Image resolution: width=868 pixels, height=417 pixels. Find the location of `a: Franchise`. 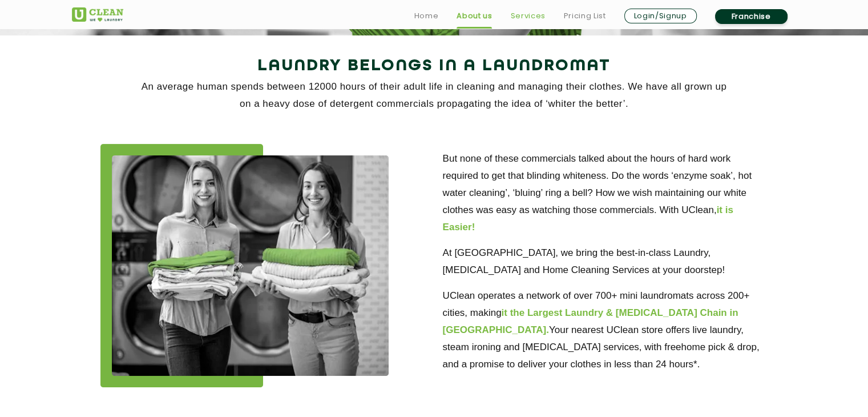

a: Franchise is located at coordinates (751, 17).